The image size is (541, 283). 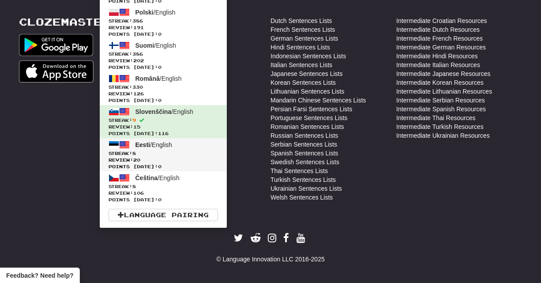 What do you see at coordinates (441, 47) in the screenshot?
I see `a: Intermediate German Resources` at bounding box center [441, 47].